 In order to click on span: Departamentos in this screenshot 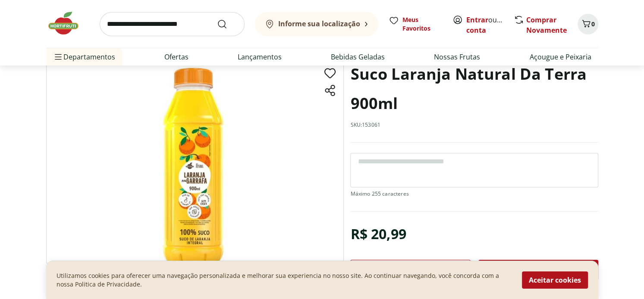, I will do `click(84, 57)`.